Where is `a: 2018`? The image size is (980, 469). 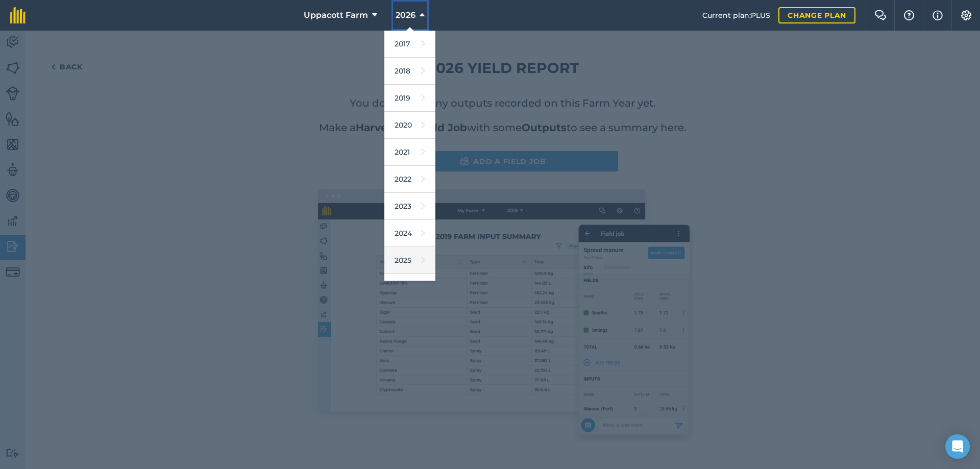 a: 2018 is located at coordinates (410, 71).